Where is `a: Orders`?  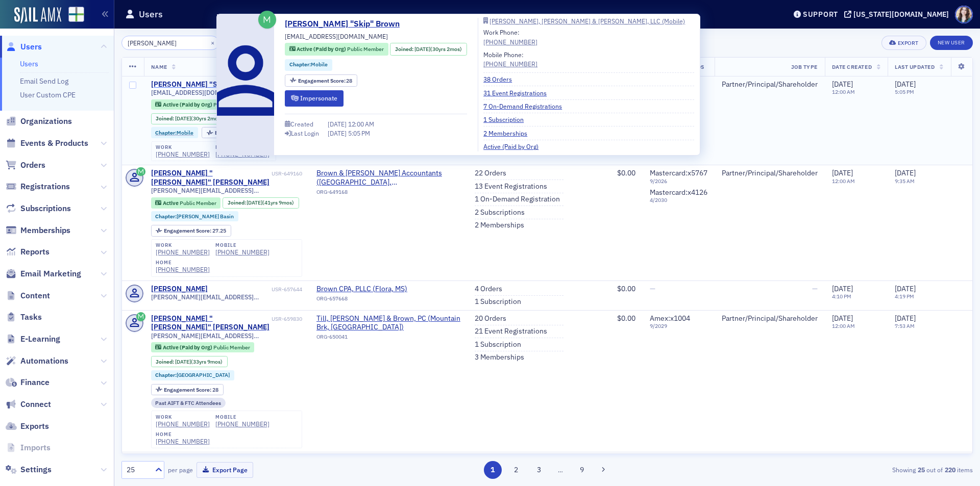 a: Orders is located at coordinates (25, 165).